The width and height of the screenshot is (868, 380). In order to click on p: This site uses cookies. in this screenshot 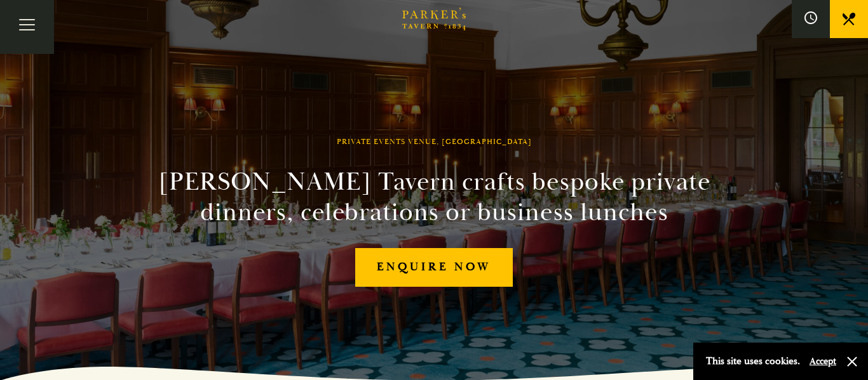, I will do `click(753, 362)`.